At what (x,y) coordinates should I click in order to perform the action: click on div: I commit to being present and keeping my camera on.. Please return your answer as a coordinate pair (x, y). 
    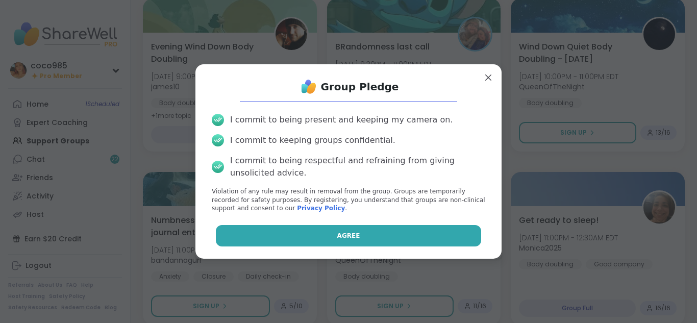
    Looking at the image, I should click on (341, 120).